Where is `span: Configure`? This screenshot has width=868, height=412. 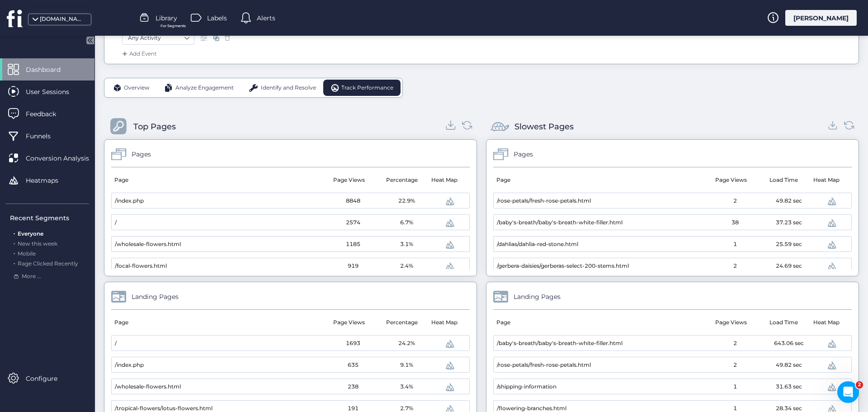
span: Configure is located at coordinates (49, 379).